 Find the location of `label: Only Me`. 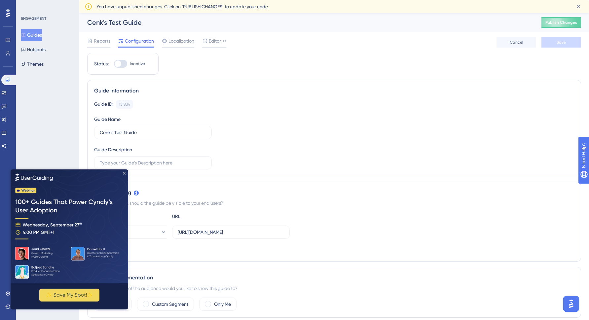

label: Only Me is located at coordinates (222, 304).